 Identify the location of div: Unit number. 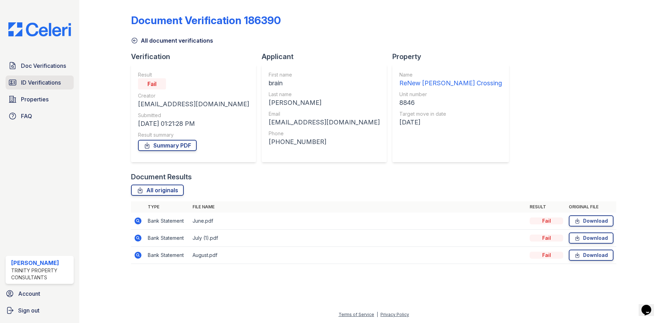
(450, 94).